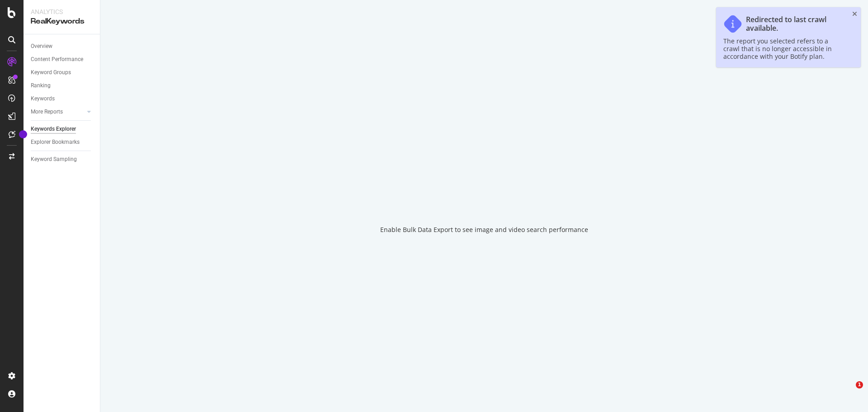 This screenshot has height=412, width=868. I want to click on span: 1, so click(859, 385).